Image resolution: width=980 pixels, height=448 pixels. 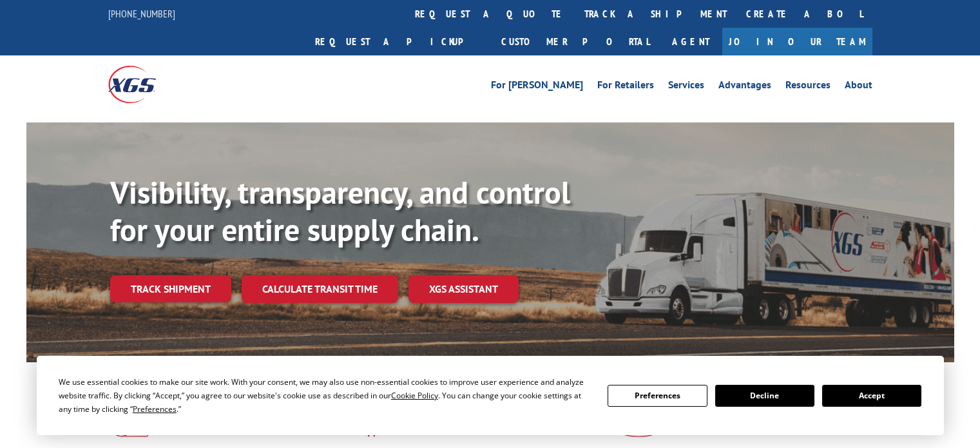 What do you see at coordinates (155, 409) in the screenshot?
I see `span: Preferences` at bounding box center [155, 409].